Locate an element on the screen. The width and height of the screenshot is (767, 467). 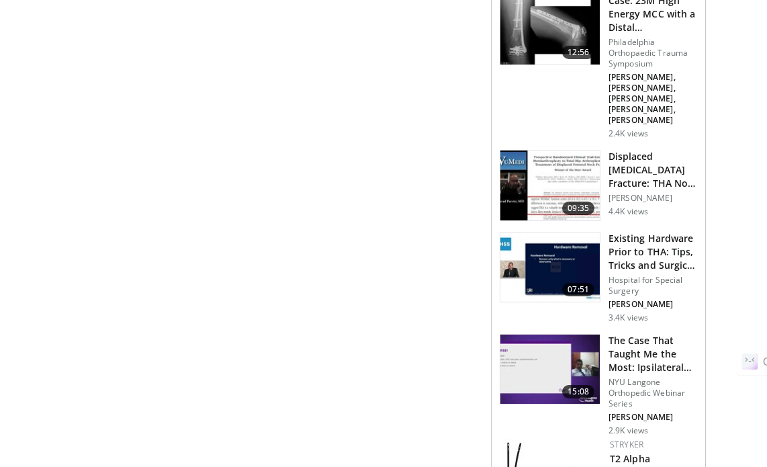
p: 3.4K views is located at coordinates (628, 318).